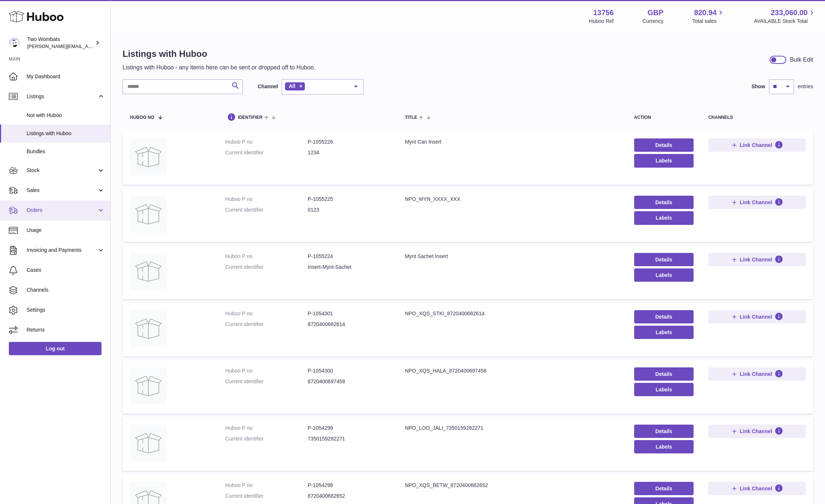 The height and width of the screenshot is (504, 825). I want to click on span: title, so click(411, 117).